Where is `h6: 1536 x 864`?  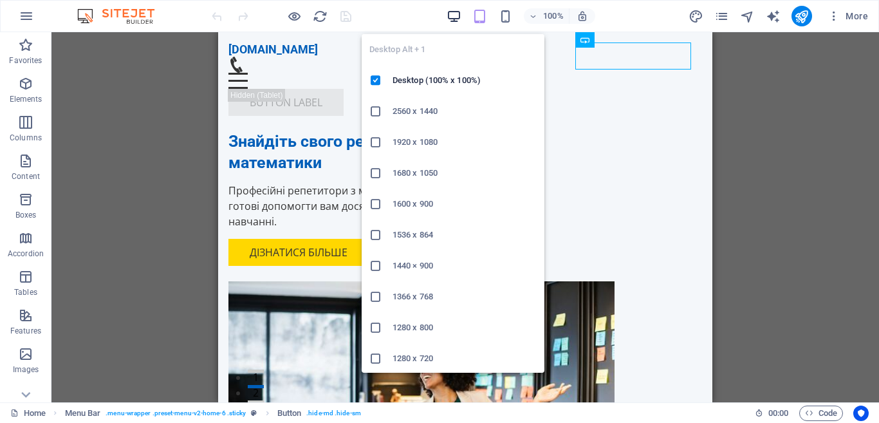
h6: 1536 x 864 is located at coordinates (465, 235).